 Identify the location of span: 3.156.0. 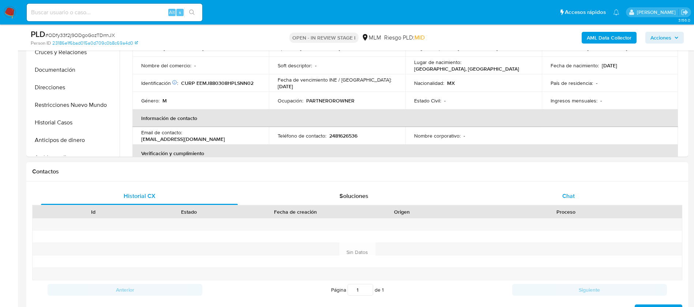
(684, 20).